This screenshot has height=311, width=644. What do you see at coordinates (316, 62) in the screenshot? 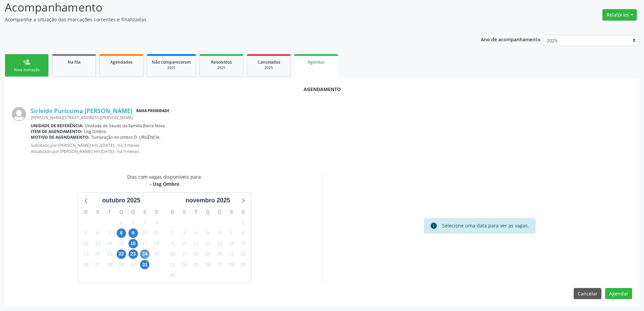
I see `span: Agendar` at bounding box center [316, 62].